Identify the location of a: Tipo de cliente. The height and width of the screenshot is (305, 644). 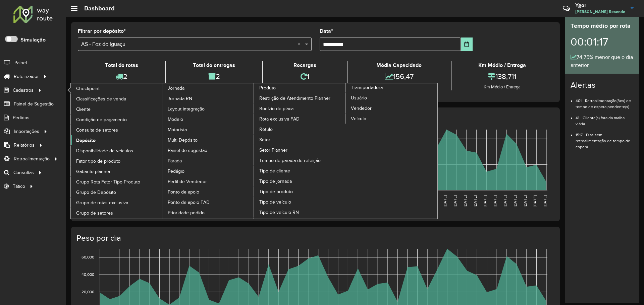
(300, 171).